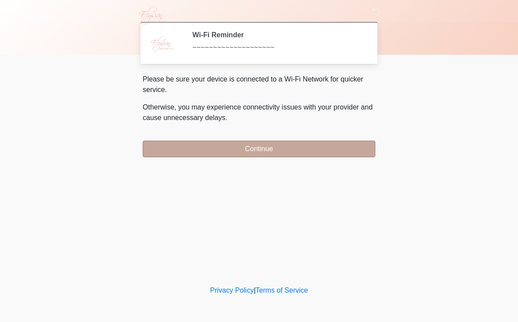 The image size is (518, 322). Describe the element at coordinates (232, 290) in the screenshot. I see `a: Privacy Policy` at that location.